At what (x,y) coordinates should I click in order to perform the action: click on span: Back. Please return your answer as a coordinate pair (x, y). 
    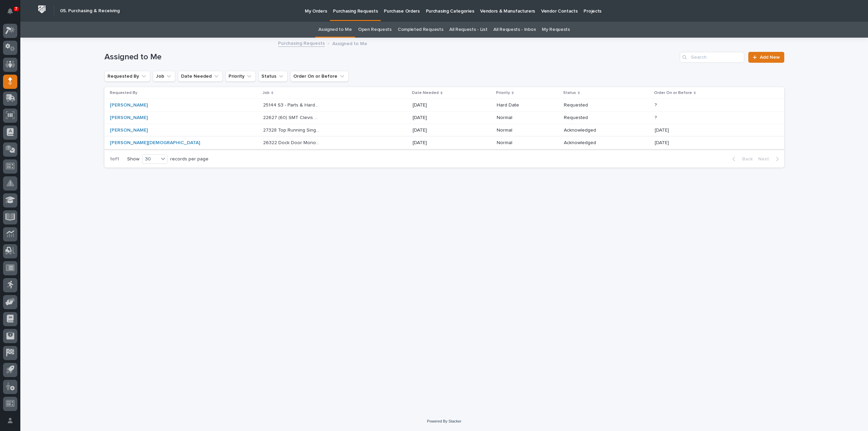
    Looking at the image, I should click on (745, 160).